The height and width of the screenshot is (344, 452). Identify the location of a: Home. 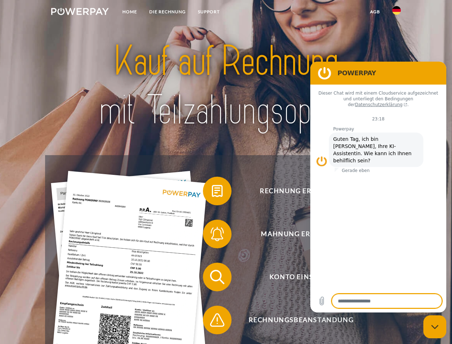
(130, 12).